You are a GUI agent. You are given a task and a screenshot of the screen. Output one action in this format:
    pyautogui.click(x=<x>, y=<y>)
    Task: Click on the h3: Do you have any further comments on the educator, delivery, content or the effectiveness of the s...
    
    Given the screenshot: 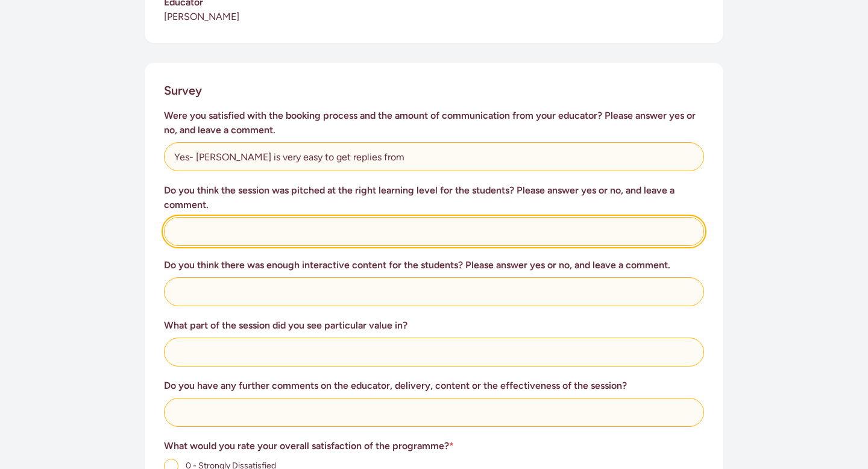 What is the action you would take?
    pyautogui.click(x=434, y=386)
    